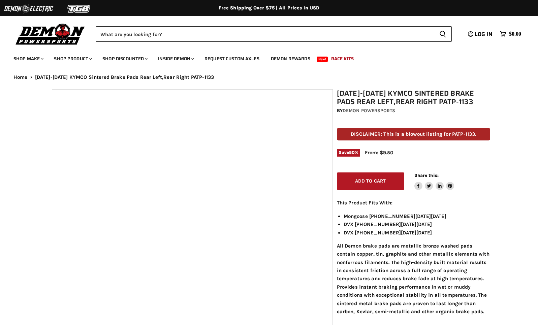 The image size is (538, 325). Describe the element at coordinates (176, 59) in the screenshot. I see `a: Inside Demon` at that location.